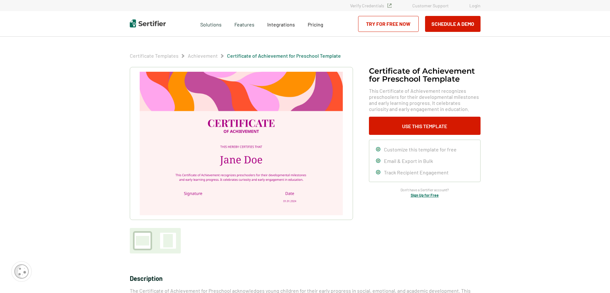  Describe the element at coordinates (315, 24) in the screenshot. I see `span: Pricing` at that location.